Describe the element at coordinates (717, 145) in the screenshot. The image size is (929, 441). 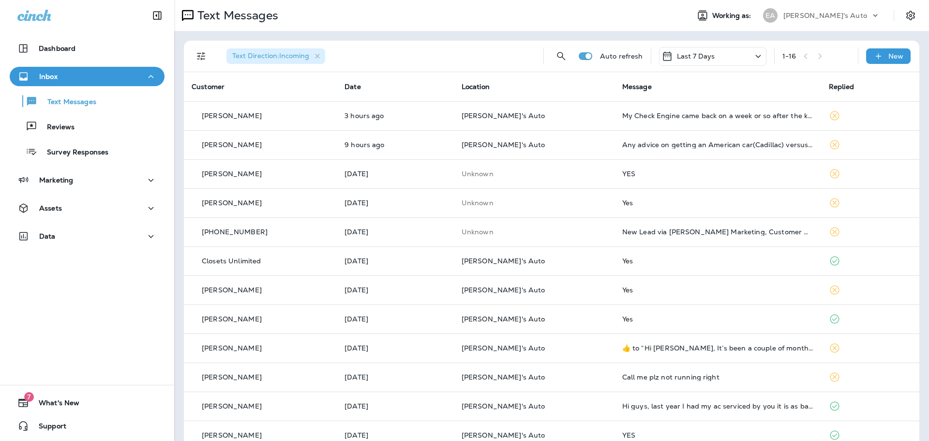
I see `div: Any advice on getting an American car(Cadillac) versus Japanese. Are parts for American car more ...` at that location.